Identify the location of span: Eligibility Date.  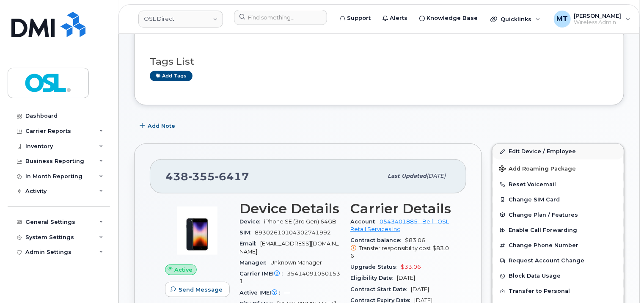
(374, 277).